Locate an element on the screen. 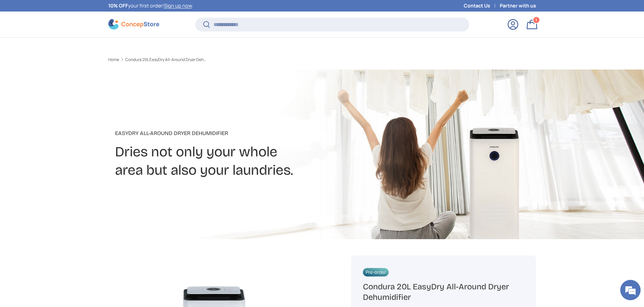 The width and height of the screenshot is (644, 307). strong: 10% OFF is located at coordinates (118, 5).